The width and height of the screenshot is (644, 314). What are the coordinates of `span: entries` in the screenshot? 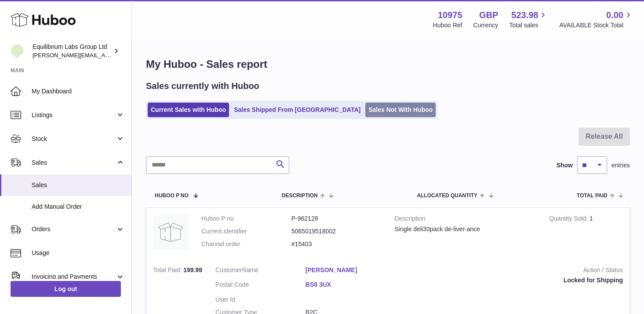 It's located at (621, 165).